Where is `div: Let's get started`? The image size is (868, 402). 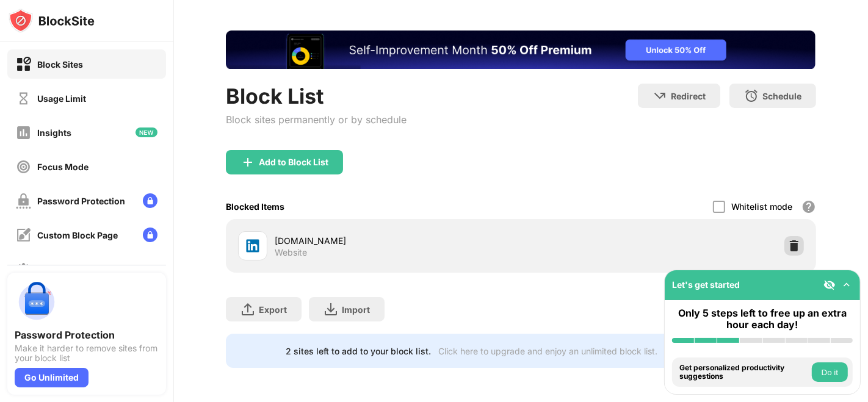 div: Let's get started is located at coordinates (706, 285).